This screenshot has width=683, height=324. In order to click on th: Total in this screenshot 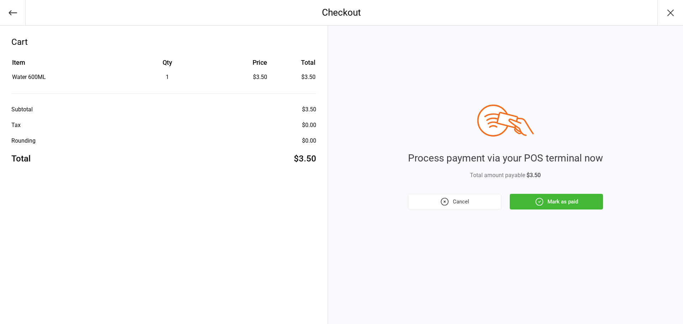, I will do `click(293, 65)`.